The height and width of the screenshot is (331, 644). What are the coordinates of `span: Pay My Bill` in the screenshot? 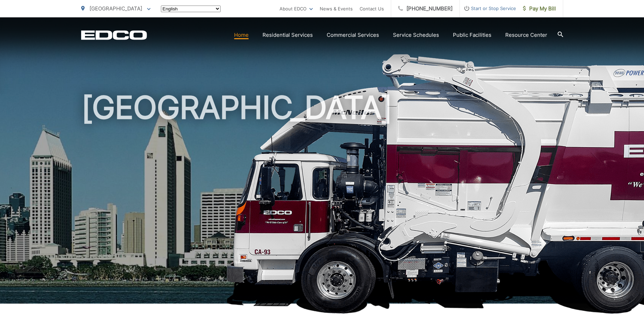 It's located at (539, 8).